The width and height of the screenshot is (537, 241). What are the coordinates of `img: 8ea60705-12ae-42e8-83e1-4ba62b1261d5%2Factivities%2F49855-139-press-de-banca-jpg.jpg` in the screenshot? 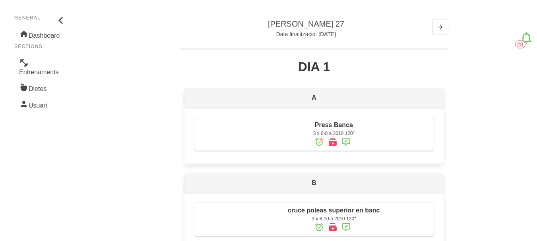 It's located at (215, 128).